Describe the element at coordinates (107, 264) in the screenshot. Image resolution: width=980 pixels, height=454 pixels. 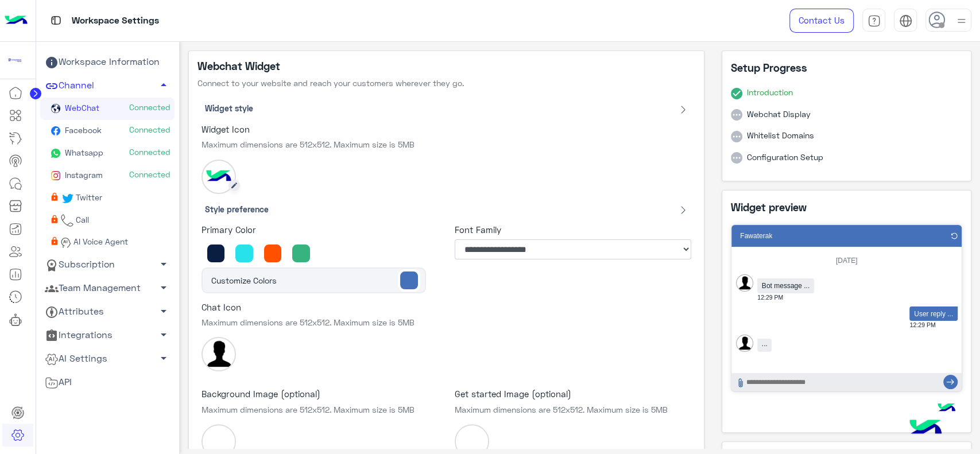
I see `a: Subscription` at that location.